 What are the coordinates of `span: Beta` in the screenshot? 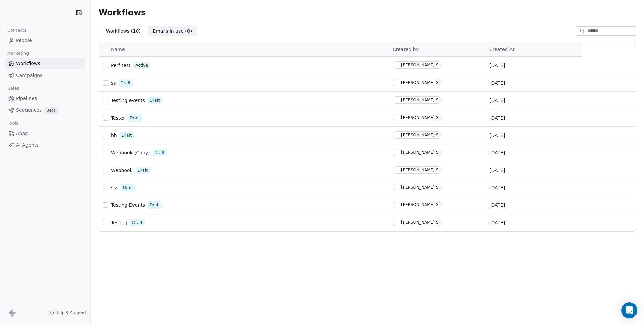 It's located at (51, 111).